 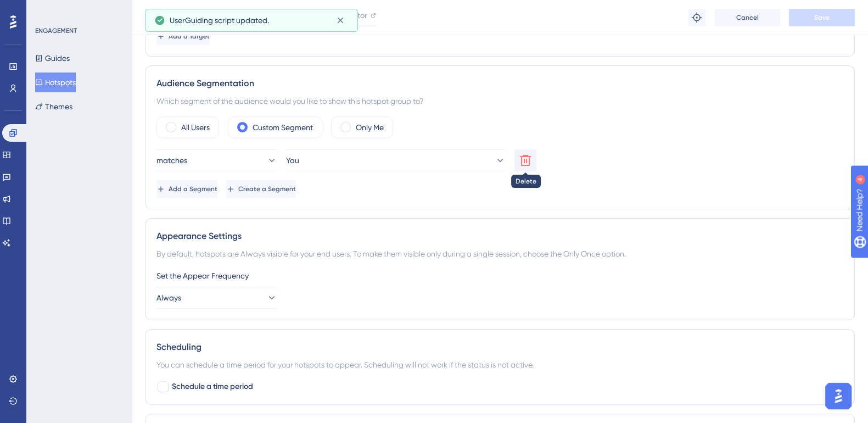 What do you see at coordinates (748, 17) in the screenshot?
I see `button: Cancel` at bounding box center [748, 17].